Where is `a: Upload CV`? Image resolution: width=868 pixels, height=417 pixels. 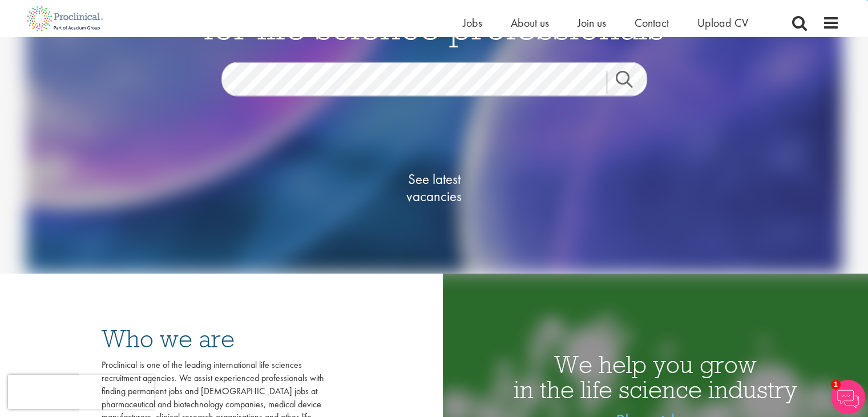
a: Upload CV is located at coordinates (722, 23).